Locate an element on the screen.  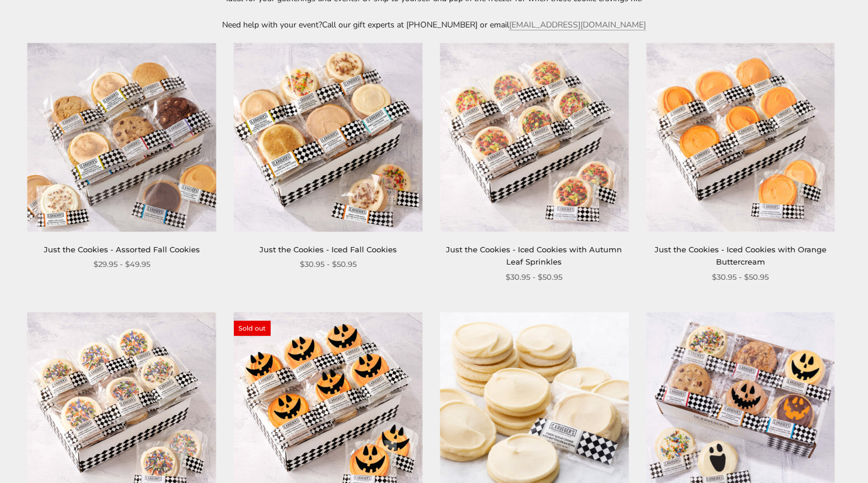
p: Need help with your event? is located at coordinates (434, 24).